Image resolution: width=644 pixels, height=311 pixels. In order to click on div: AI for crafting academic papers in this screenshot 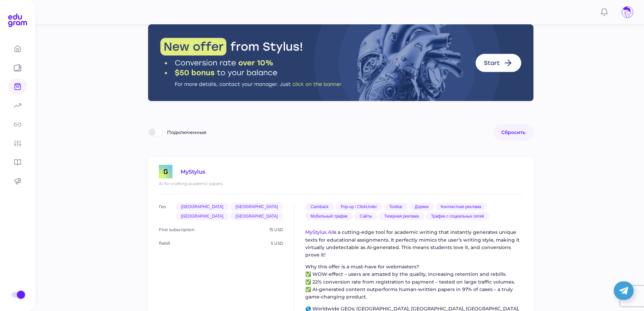, I will do `click(341, 183)`.